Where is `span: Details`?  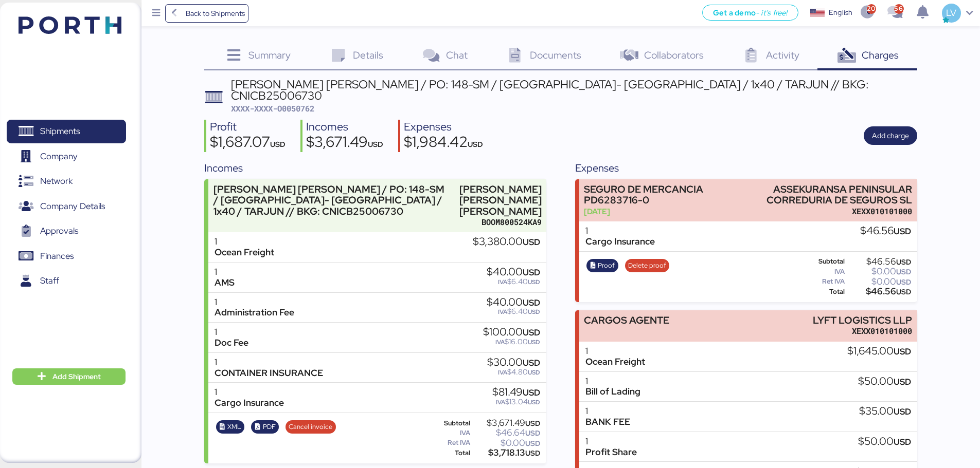
span: Details is located at coordinates (368, 55).